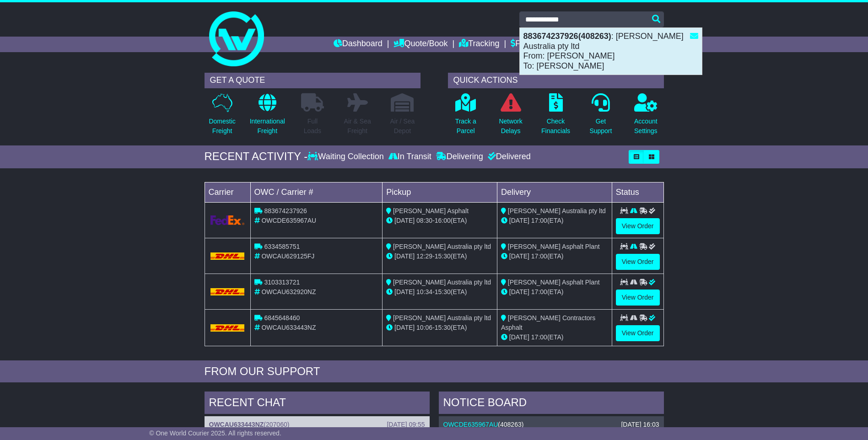 Image resolution: width=868 pixels, height=440 pixels. Describe the element at coordinates (646, 117) in the screenshot. I see `a: AccountSettings` at that location.